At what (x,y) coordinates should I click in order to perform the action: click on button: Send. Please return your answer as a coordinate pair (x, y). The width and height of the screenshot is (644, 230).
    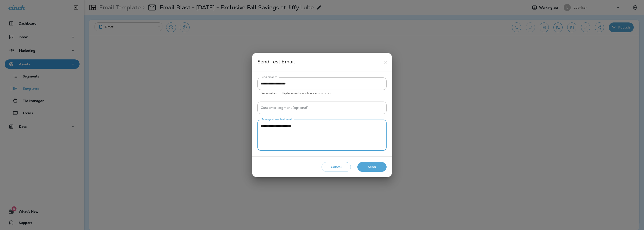
    Looking at the image, I should click on (372, 167).